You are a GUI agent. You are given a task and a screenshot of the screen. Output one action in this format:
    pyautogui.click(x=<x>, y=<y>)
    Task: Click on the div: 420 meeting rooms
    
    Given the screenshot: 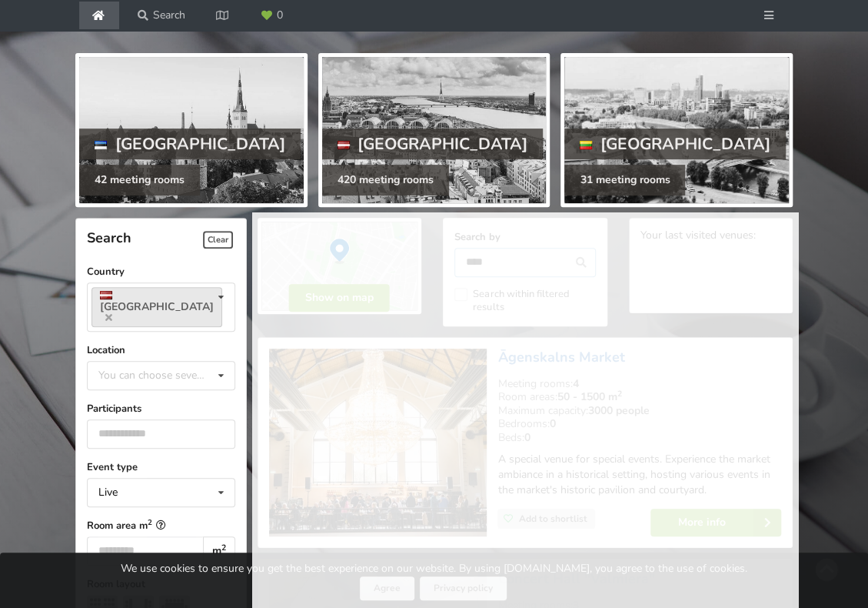 What is the action you would take?
    pyautogui.click(x=385, y=180)
    